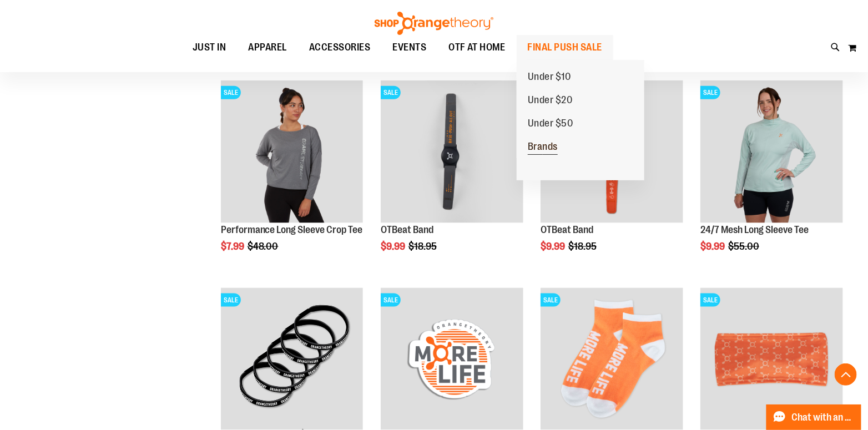 Image resolution: width=868 pixels, height=430 pixels. I want to click on span: JUST IN, so click(209, 47).